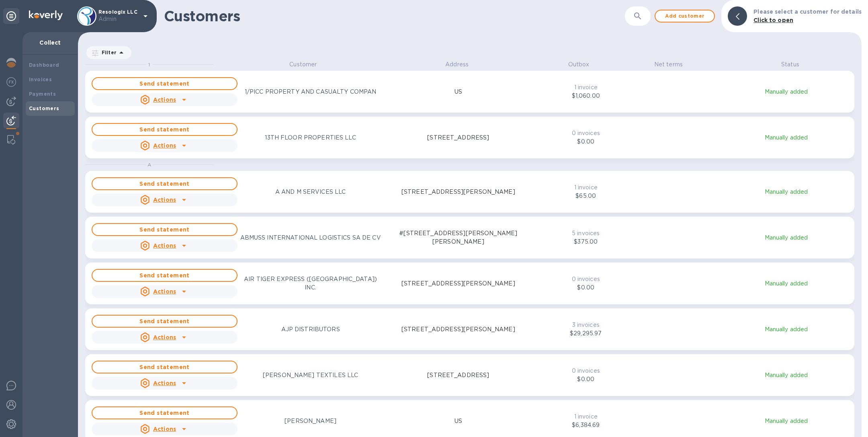  I want to click on p: ABMUSS INTERNATIONAL LOGISTICS SA DE CV, so click(311, 238).